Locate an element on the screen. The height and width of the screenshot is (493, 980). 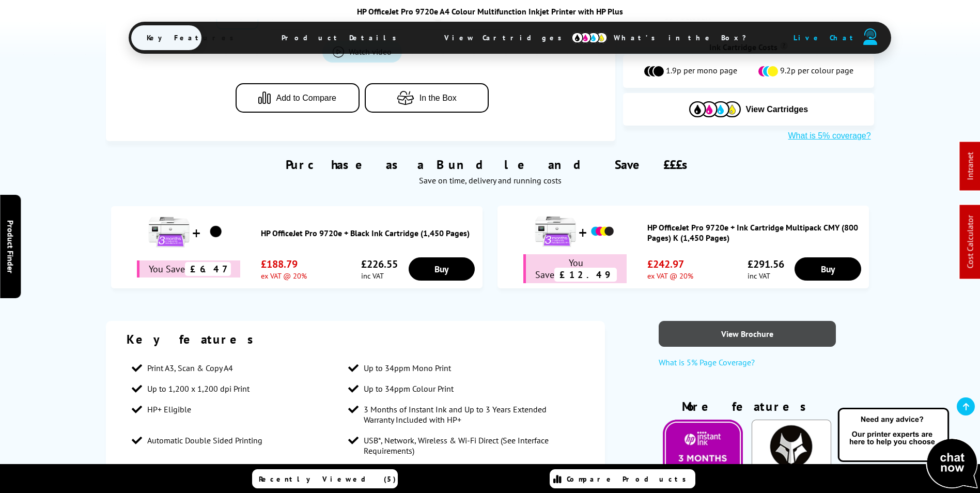
span: 1.9p per mono page is located at coordinates (702, 71).